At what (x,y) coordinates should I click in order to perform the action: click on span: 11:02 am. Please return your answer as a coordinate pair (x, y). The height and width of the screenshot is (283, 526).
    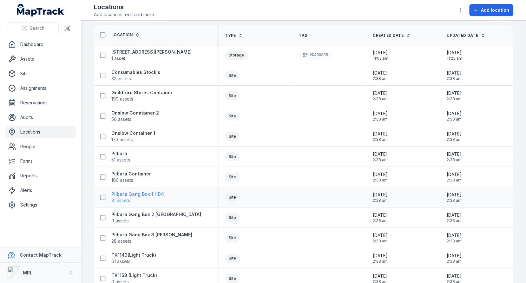
    Looking at the image, I should click on (381, 58).